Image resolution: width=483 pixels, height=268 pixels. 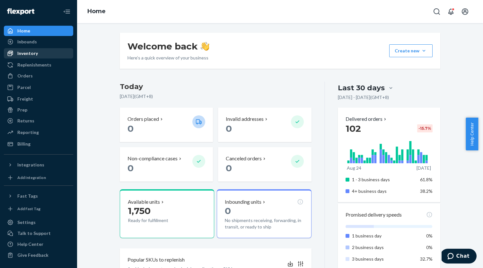 What do you see at coordinates (353, 128) in the screenshot?
I see `span: 102` at bounding box center [353, 128].